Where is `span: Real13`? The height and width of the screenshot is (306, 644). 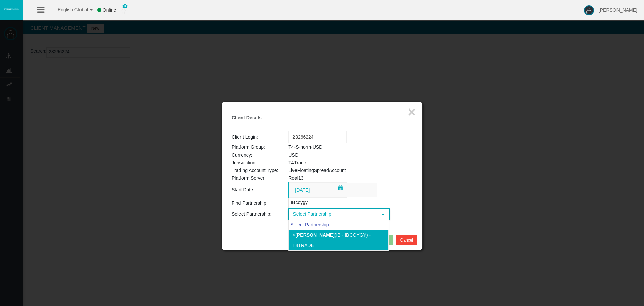 span: Real13 is located at coordinates (296, 178).